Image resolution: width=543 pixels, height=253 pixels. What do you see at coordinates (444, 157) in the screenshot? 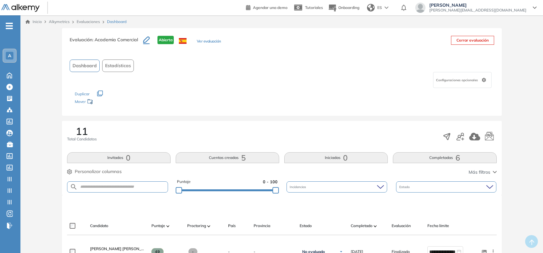
I see `button: Completadas6` at bounding box center [444, 157].